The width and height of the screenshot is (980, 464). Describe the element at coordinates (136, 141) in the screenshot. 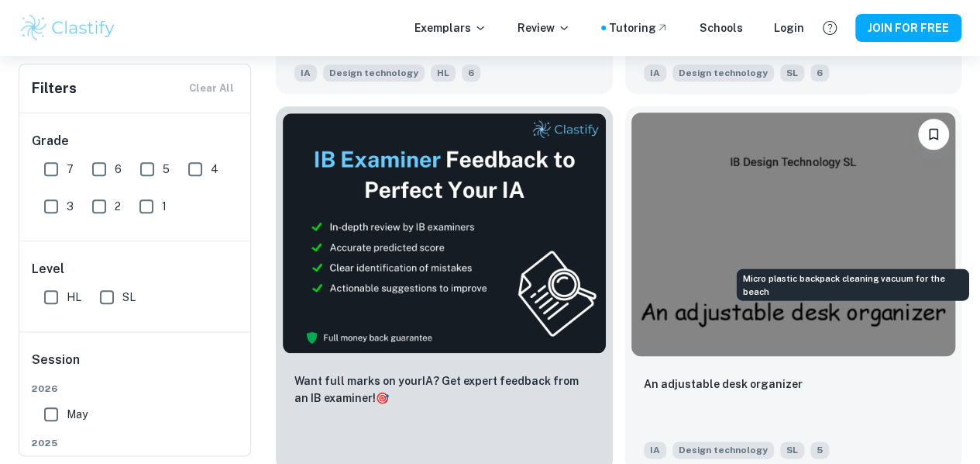

I see `h6: Grade` at that location.